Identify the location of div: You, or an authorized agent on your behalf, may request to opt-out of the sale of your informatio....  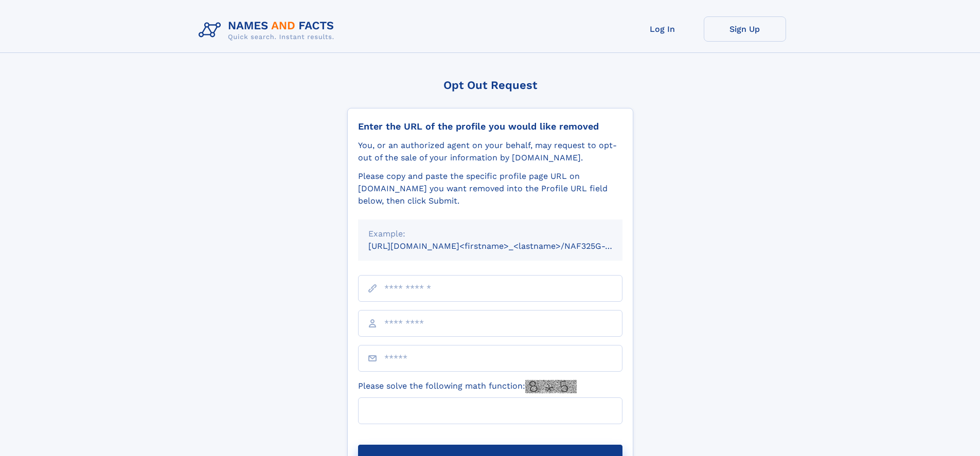
(490, 152).